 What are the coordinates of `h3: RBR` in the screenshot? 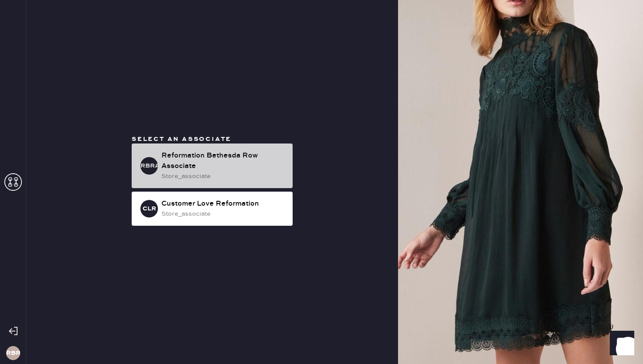 It's located at (13, 353).